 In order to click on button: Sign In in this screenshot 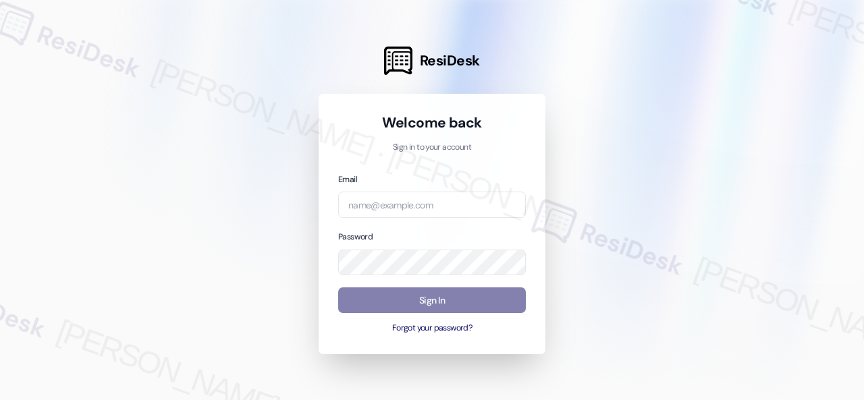, I will do `click(432, 300)`.